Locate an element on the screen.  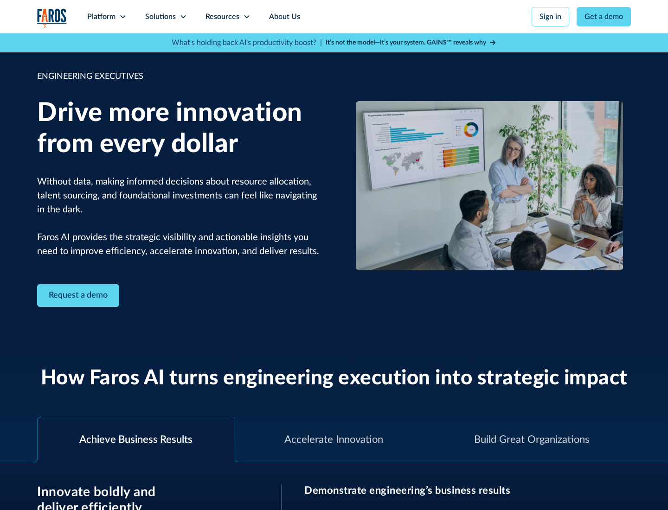
a: Contact Modal is located at coordinates (78, 296).